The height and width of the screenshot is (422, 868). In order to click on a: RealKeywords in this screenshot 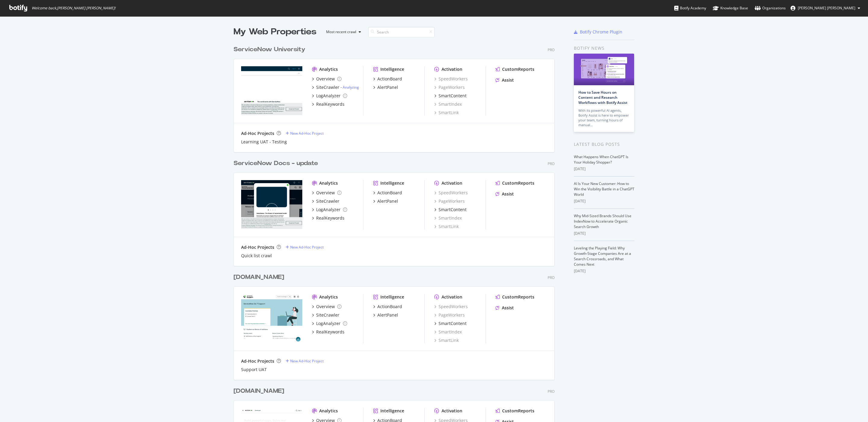, I will do `click(328, 104)`.